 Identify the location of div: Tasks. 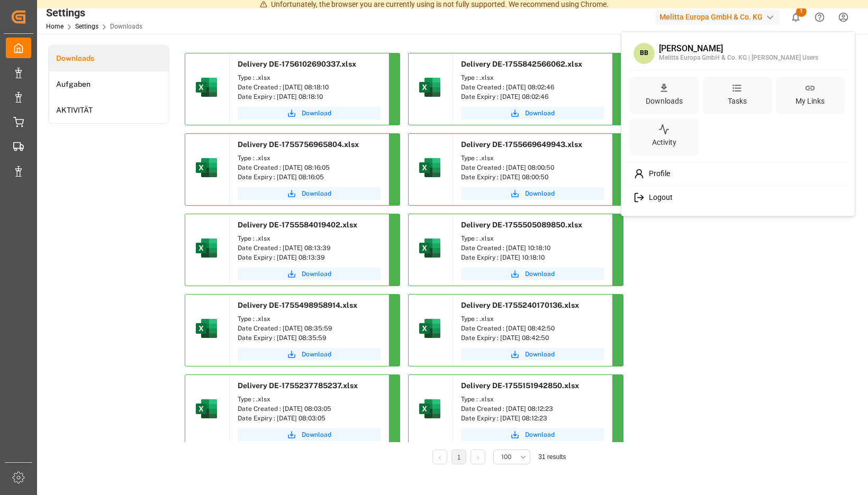
(737, 101).